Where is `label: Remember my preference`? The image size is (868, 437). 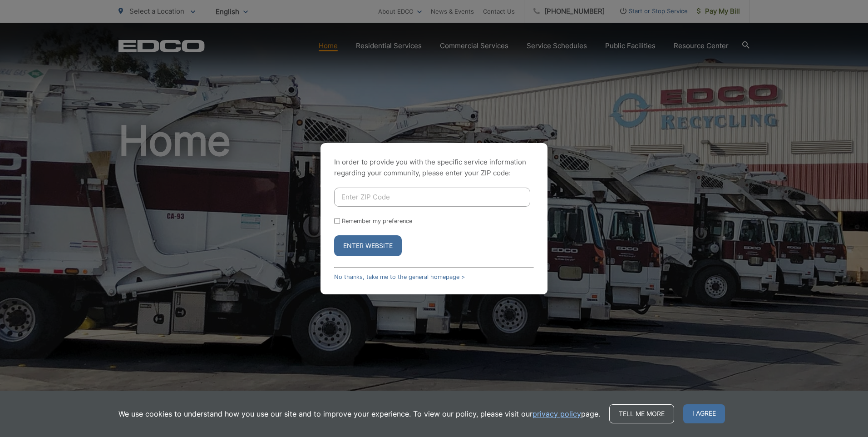
label: Remember my preference is located at coordinates (377, 220).